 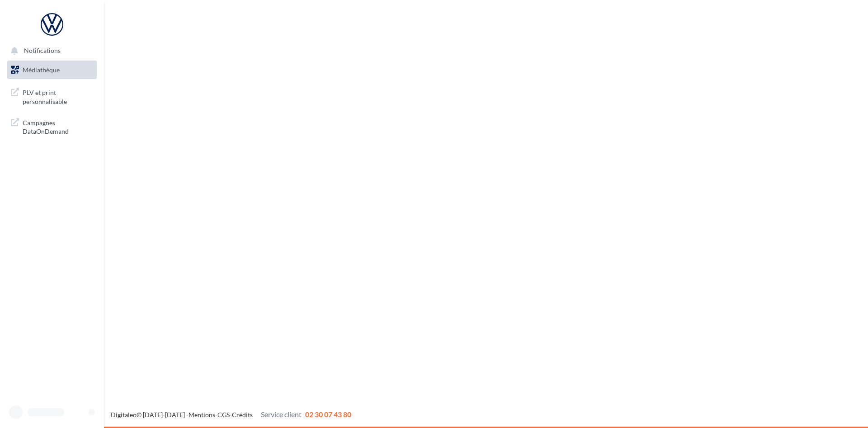 I want to click on span: Médiathèque, so click(x=42, y=69).